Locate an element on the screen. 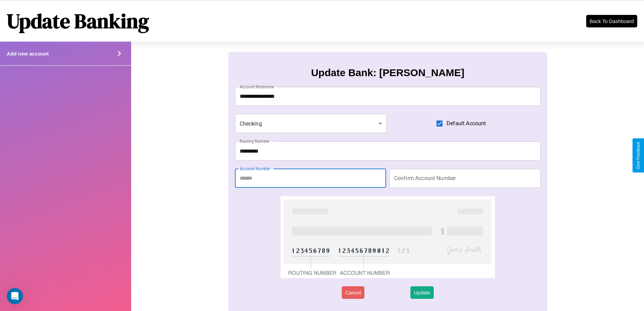  label: Account Number is located at coordinates (255, 169).